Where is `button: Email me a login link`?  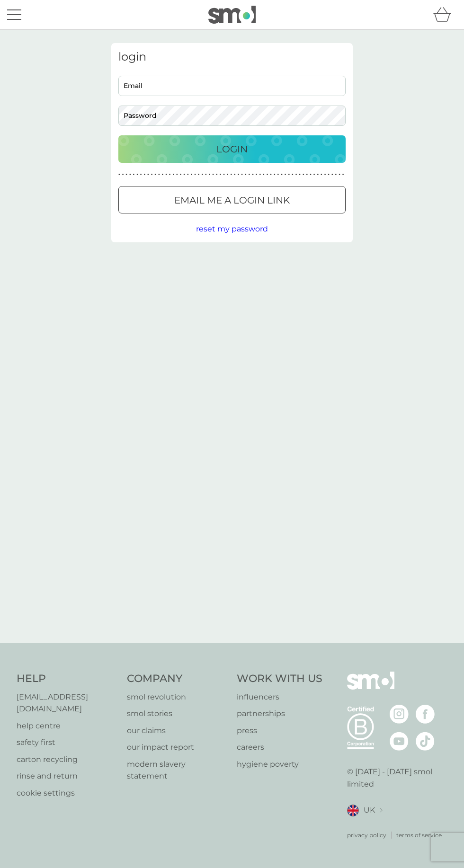 button: Email me a login link is located at coordinates (232, 199).